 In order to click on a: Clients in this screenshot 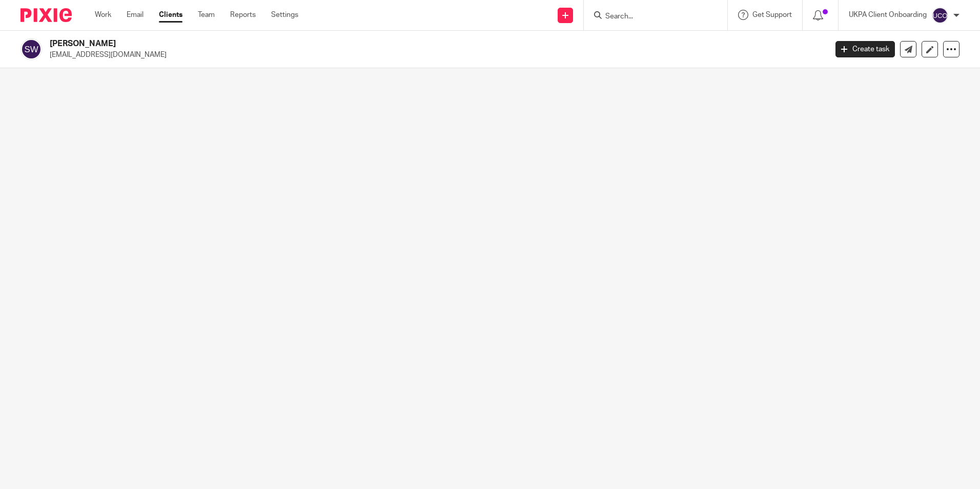, I will do `click(171, 15)`.